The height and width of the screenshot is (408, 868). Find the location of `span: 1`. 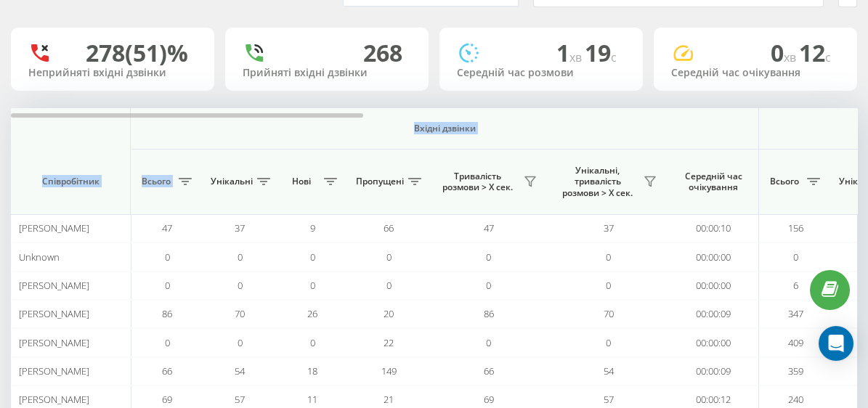

span: 1 is located at coordinates (570, 53).